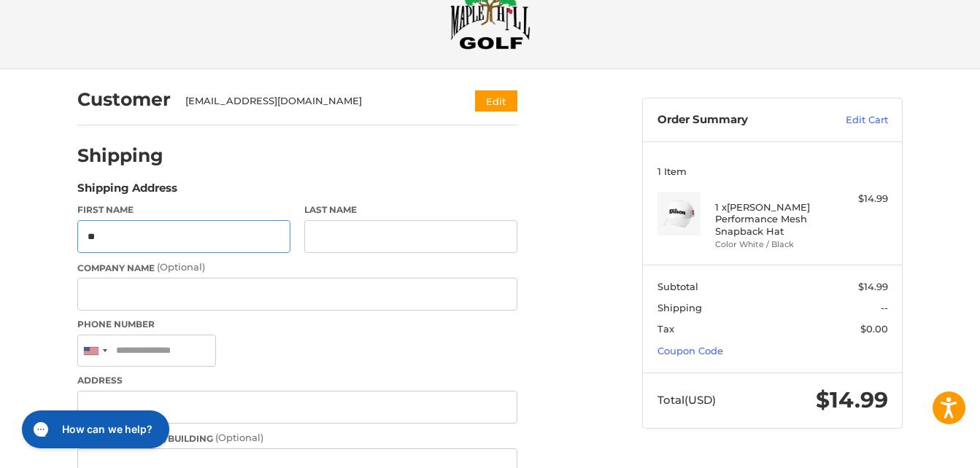 This screenshot has width=980, height=468. What do you see at coordinates (124, 99) in the screenshot?
I see `h2: Customer` at bounding box center [124, 99].